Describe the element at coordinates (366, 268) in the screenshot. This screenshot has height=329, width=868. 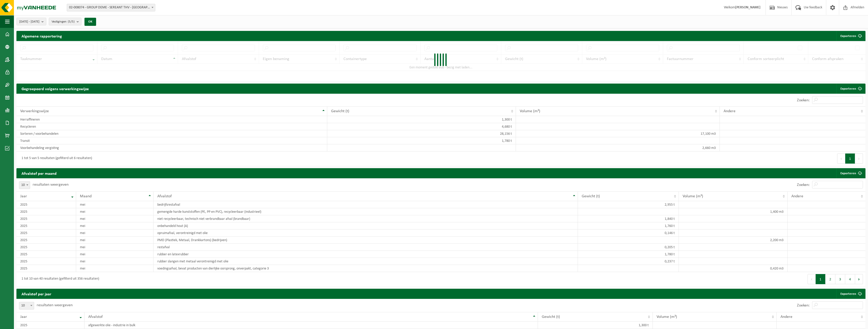
I see `td: voedingsafval, bevat producten van dierlijke oorsprong, onverpakt, categorie 3` at that location.